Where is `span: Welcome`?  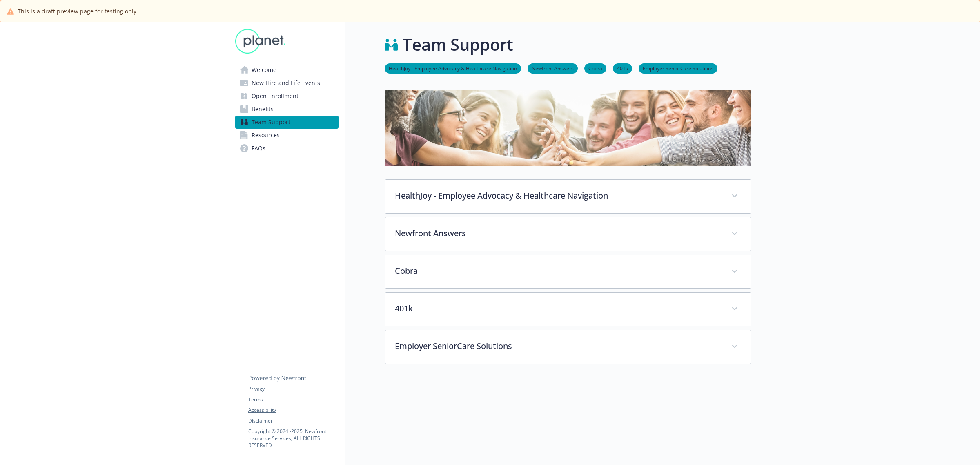 span: Welcome is located at coordinates (263, 70).